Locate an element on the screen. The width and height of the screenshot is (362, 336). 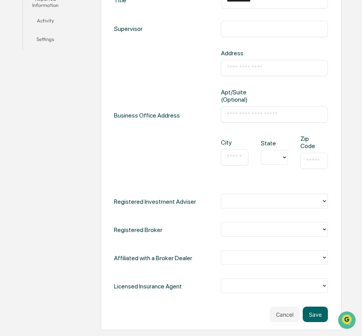
span: Attestations is located at coordinates (80, 101).